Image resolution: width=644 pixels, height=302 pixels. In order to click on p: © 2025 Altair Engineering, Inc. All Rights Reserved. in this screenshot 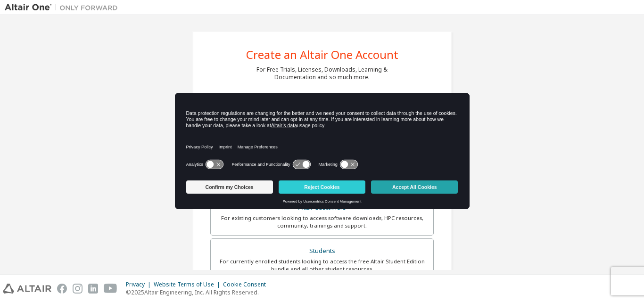, I will do `click(198, 292)`.